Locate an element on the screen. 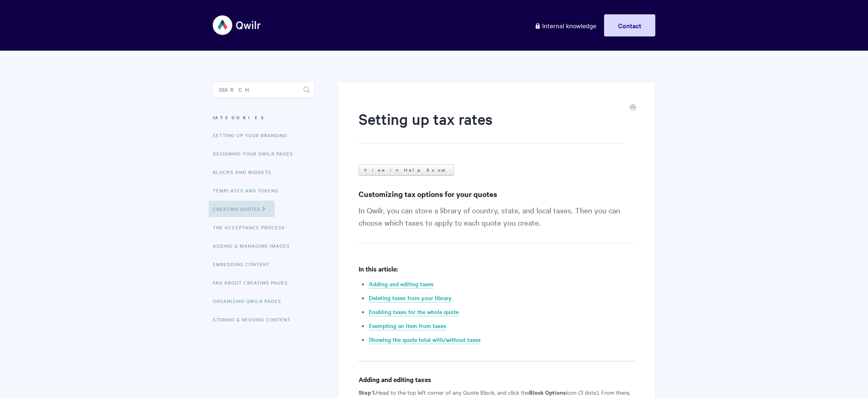 This screenshot has width=868, height=398. strong: Step 1. is located at coordinates (368, 393).